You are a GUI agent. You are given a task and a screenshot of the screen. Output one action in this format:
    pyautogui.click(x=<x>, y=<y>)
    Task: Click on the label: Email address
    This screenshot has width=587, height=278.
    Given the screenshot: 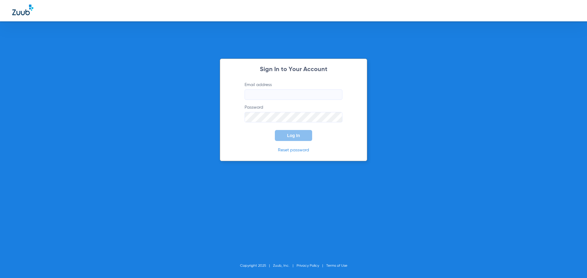 What is the action you would take?
    pyautogui.click(x=293, y=91)
    